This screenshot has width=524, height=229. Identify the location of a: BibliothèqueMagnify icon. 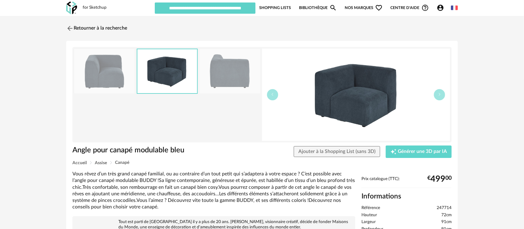
(318, 8).